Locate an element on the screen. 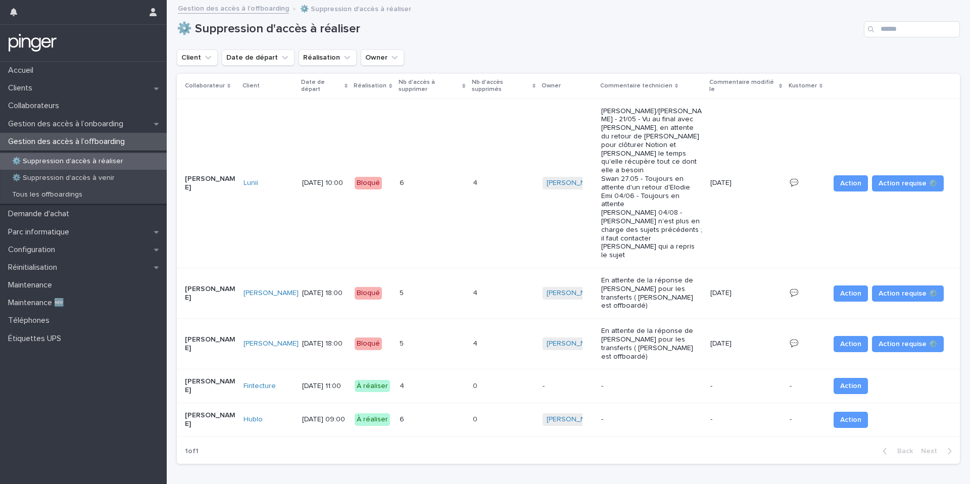 The image size is (970, 484). p: Accueil is located at coordinates (23, 70).